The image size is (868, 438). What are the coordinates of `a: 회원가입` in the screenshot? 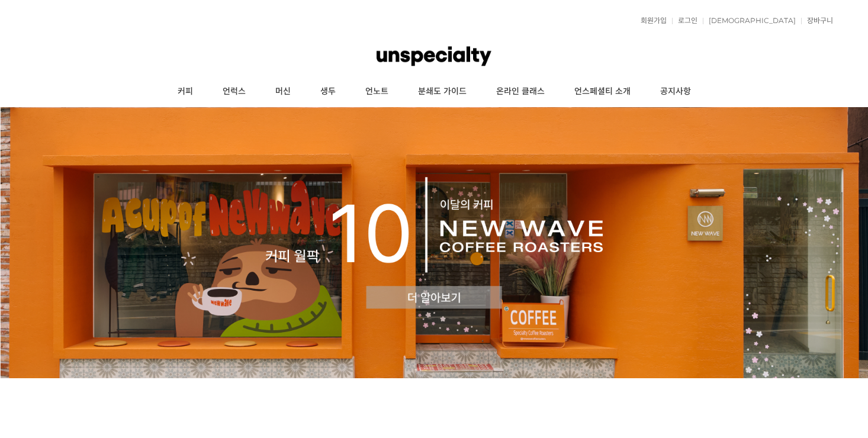 It's located at (651, 21).